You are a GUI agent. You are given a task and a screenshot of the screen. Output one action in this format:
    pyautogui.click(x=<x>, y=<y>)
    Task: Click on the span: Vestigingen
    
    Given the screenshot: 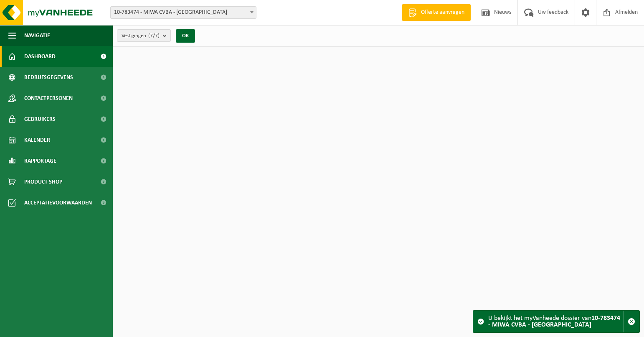 What is the action you would take?
    pyautogui.click(x=141, y=36)
    